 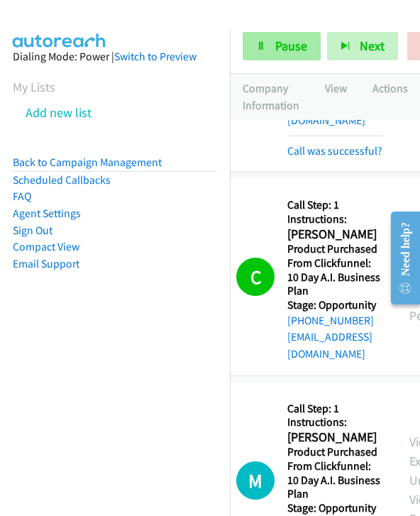 What do you see at coordinates (115, 57) in the screenshot?
I see `div: Dialing Mode: Power |` at bounding box center [115, 57].